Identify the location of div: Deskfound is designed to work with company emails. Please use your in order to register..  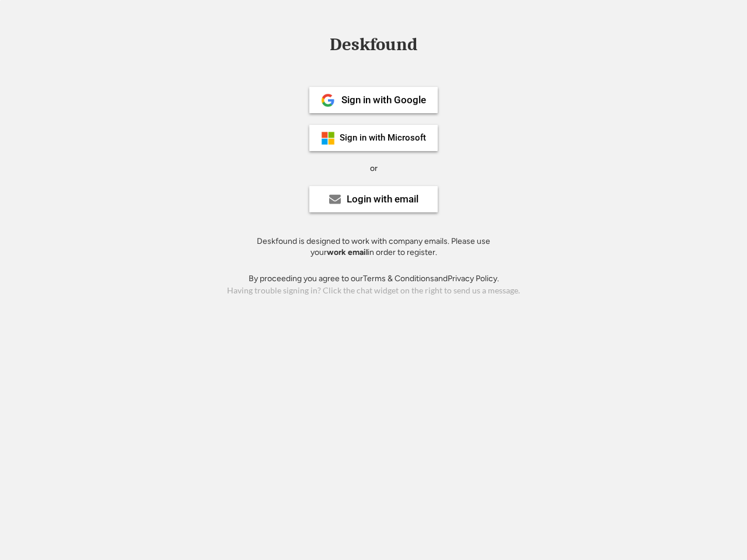
(374, 247).